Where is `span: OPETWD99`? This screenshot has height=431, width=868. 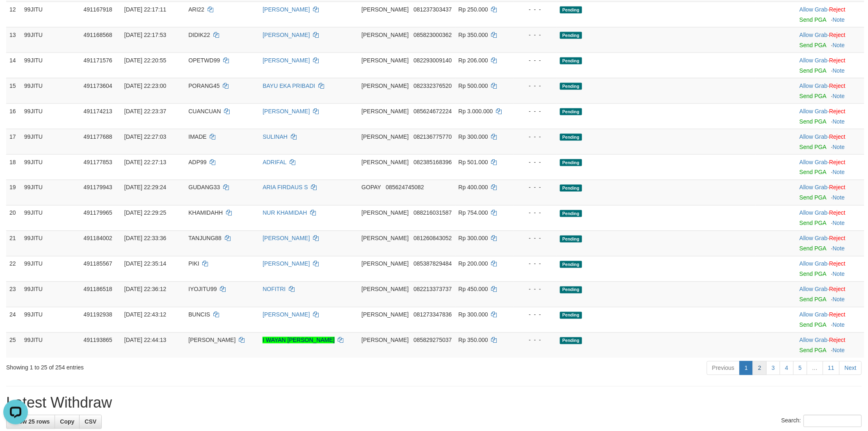
span: OPETWD99 is located at coordinates (204, 60).